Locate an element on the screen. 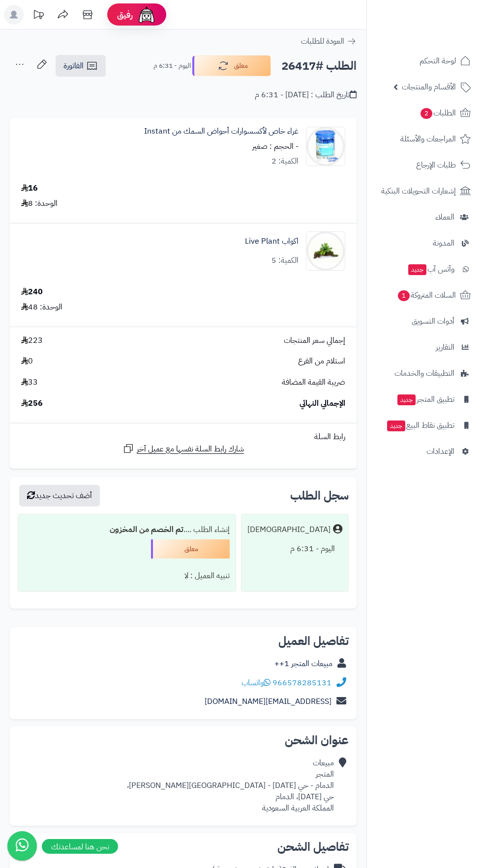  span: الطلبات is located at coordinates (438, 113).